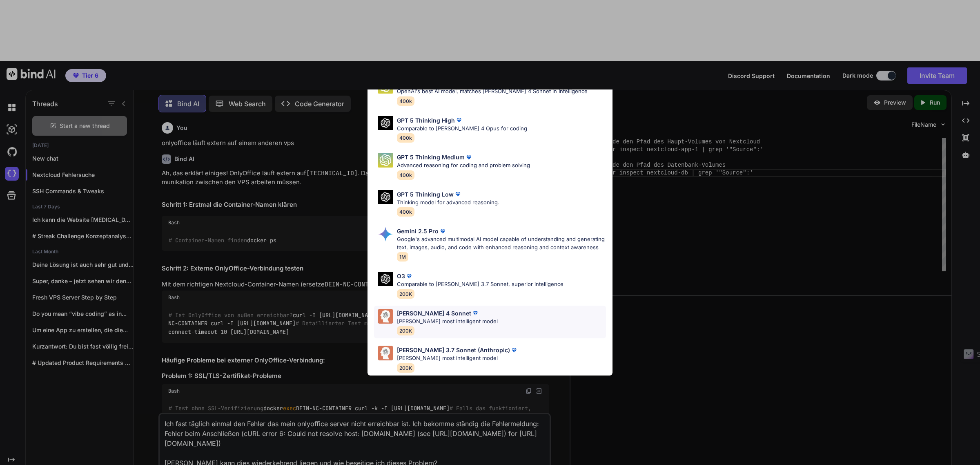 This screenshot has width=980, height=465. What do you see at coordinates (425, 194) in the screenshot?
I see `p: GPT 5 Thinking Low` at bounding box center [425, 194].